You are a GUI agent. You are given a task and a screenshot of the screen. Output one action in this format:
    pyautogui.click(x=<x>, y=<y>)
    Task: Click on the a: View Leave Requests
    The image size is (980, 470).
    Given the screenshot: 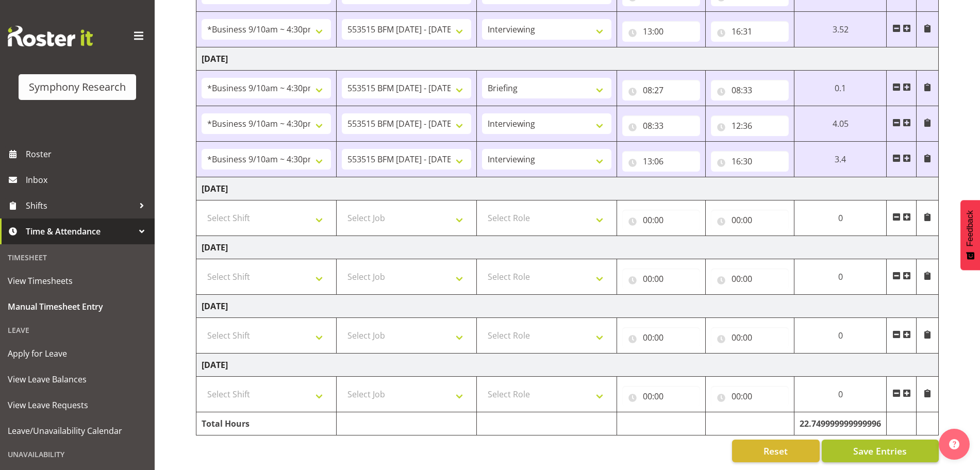 What is the action you would take?
    pyautogui.click(x=77, y=405)
    